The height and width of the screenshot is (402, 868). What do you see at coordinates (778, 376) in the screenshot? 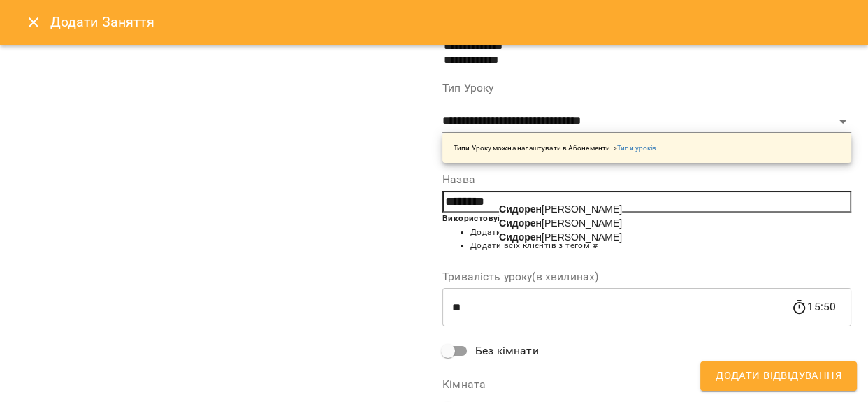
I see `button: Додати Відвідування` at bounding box center [778, 376].